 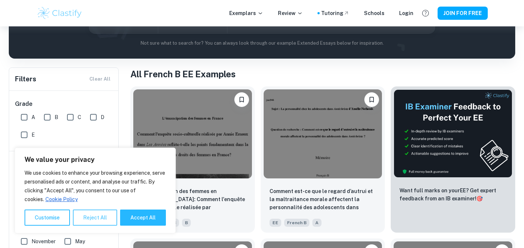 What do you see at coordinates (95, 160) in the screenshot?
I see `p: We value your privacy` at bounding box center [95, 160].